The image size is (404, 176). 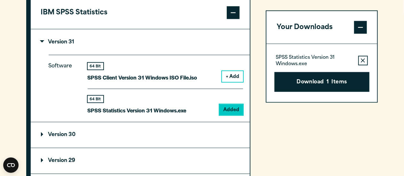 I want to click on summary: Version 30, so click(x=140, y=135).